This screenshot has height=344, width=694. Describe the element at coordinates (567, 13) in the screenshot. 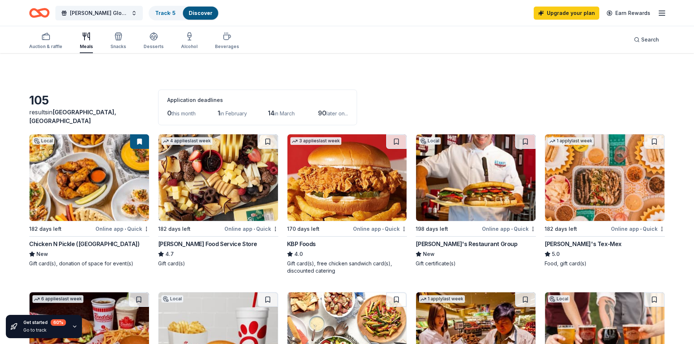

I see `a: Upgrade your plan` at that location.